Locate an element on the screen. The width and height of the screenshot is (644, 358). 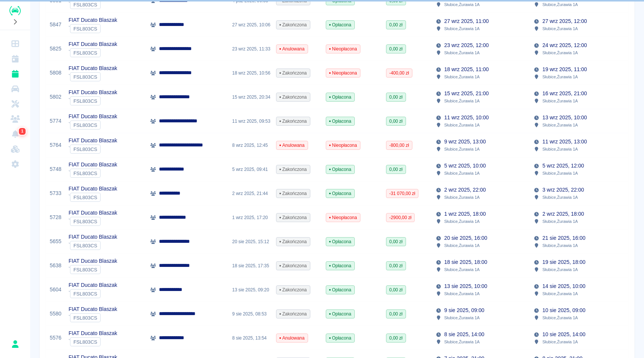
span: -800,00 zł is located at coordinates (399, 145).